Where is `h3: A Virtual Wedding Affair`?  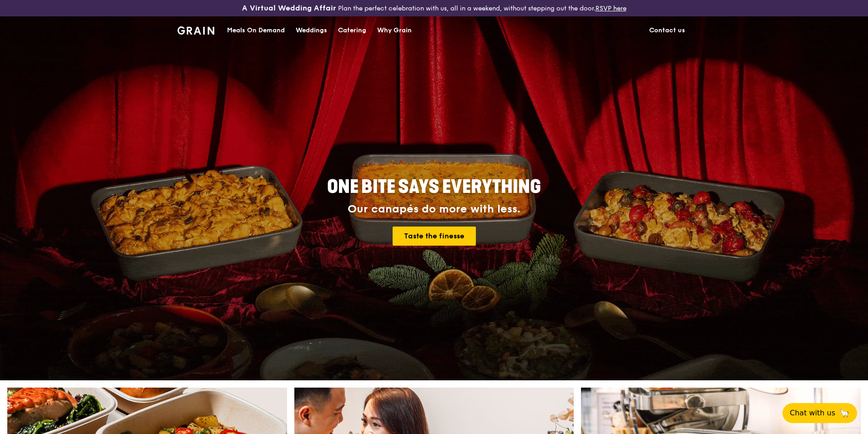
h3: A Virtual Wedding Affair is located at coordinates (289, 8).